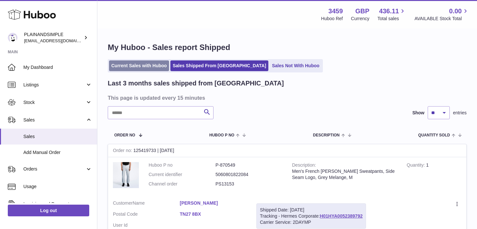 The width and height of the screenshot is (477, 229). What do you see at coordinates (388, 11) in the screenshot?
I see `span: 436.11` at bounding box center [388, 11].